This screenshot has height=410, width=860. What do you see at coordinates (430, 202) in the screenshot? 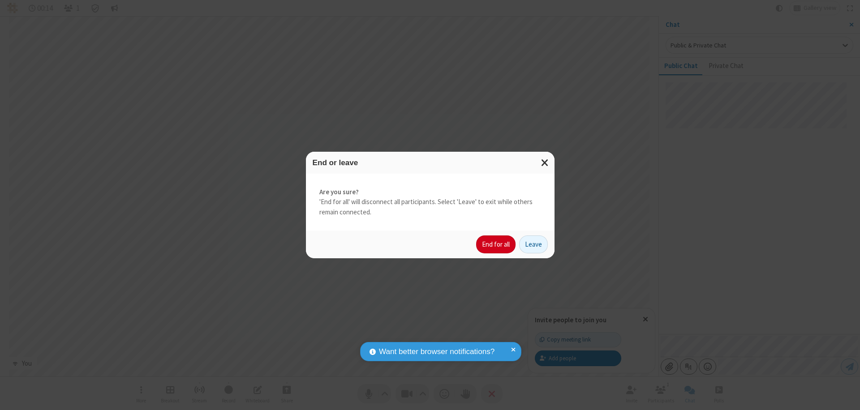
I see `div: 'End for all' will disconnect all participants. Select 'Leave' to exit while others remain connec...` at bounding box center [430, 202].